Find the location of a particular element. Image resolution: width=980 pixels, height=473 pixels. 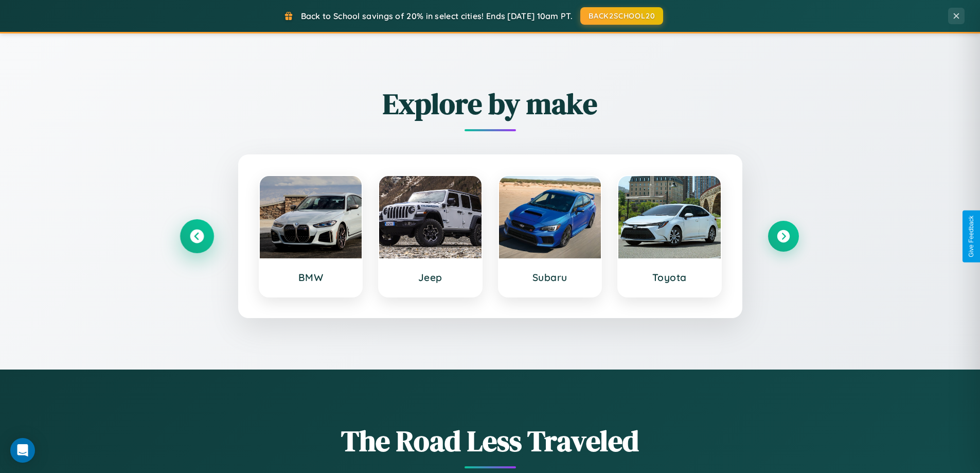

div: Give Feedback is located at coordinates (972, 236).